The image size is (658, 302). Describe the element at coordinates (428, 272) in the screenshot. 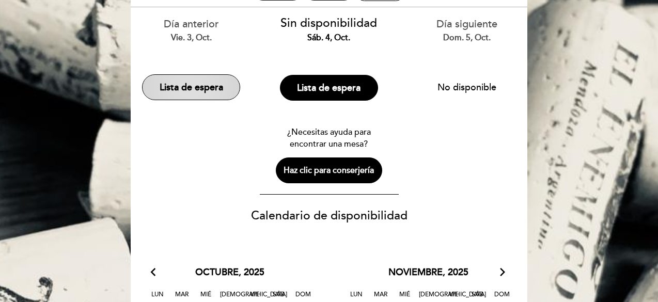

I see `span: noviembre, 2025` at that location.